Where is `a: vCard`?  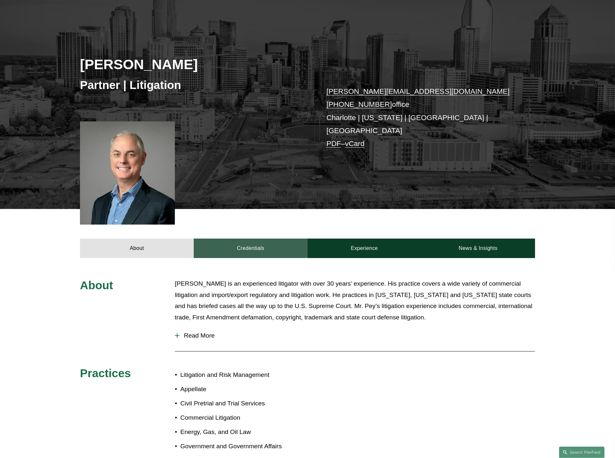 a: vCard is located at coordinates (355, 144).